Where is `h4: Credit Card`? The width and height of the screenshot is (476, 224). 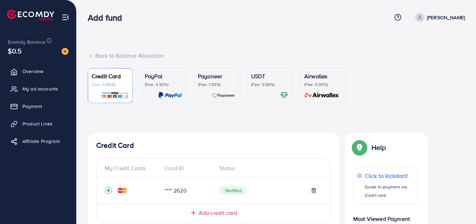 h4: Credit Card is located at coordinates (213, 145).